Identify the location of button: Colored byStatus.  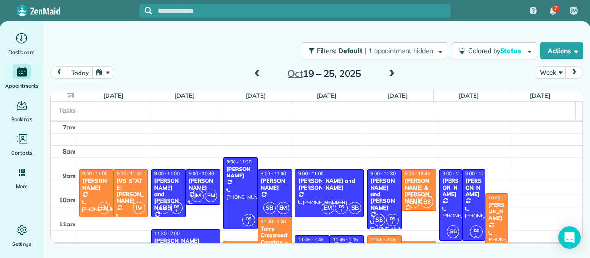
(494, 51).